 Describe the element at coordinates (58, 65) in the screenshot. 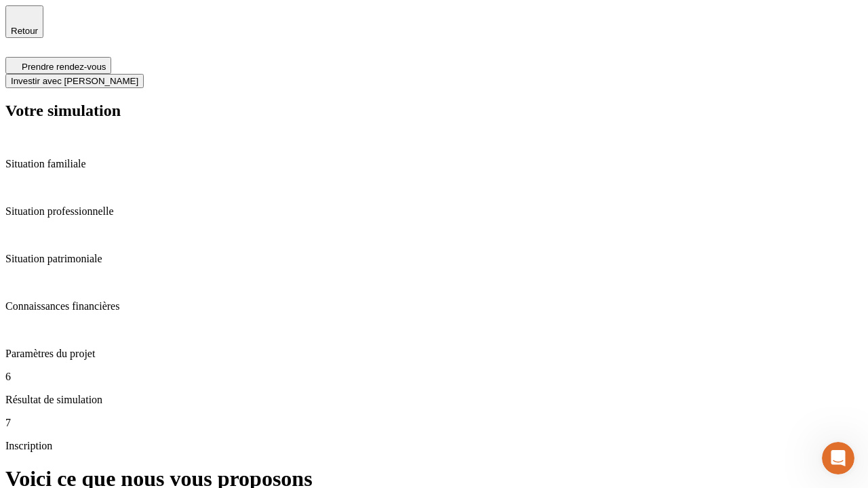

I see `button: Prendre rendez-vous` at that location.